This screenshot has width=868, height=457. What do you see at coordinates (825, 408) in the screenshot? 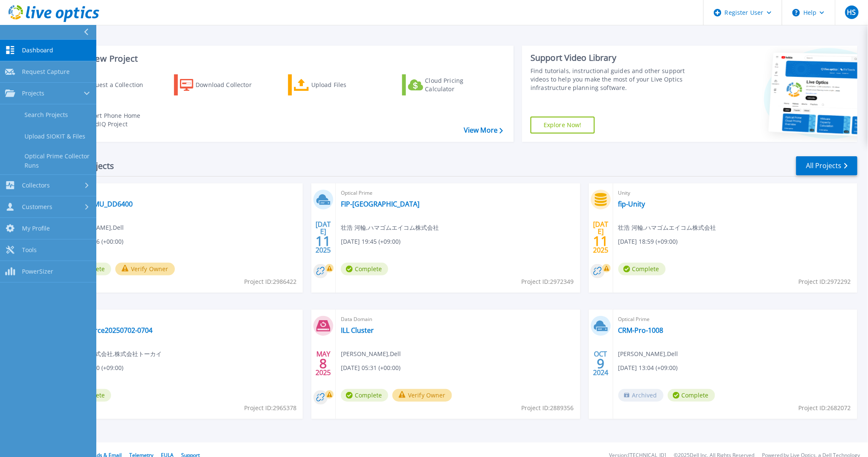
I see `span: Project ID: 2682072` at bounding box center [825, 408].